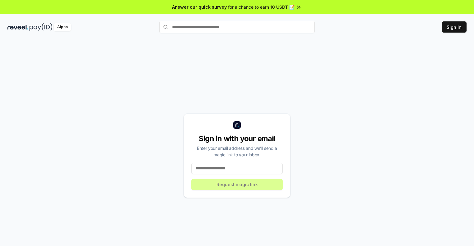  What do you see at coordinates (199, 7) in the screenshot?
I see `span: Answer our quick survey` at bounding box center [199, 7].